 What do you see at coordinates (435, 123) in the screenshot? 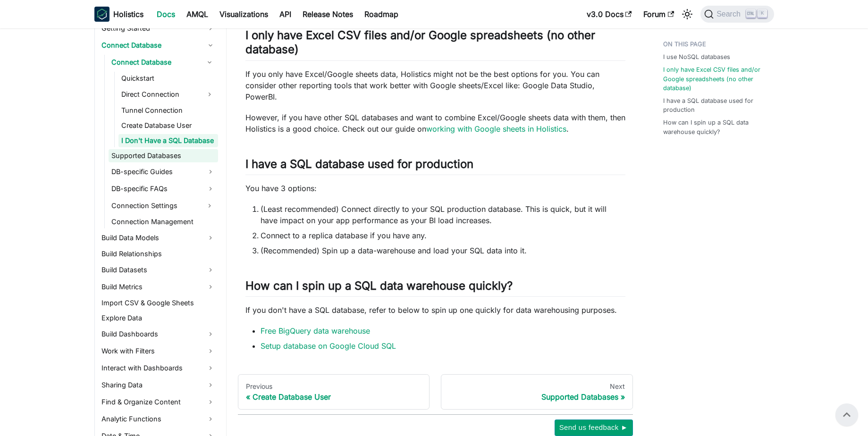
I see `p: However, if you have other SQL databases and want to combine Excel/Google sheets data with them, ...` at bounding box center [435, 123].